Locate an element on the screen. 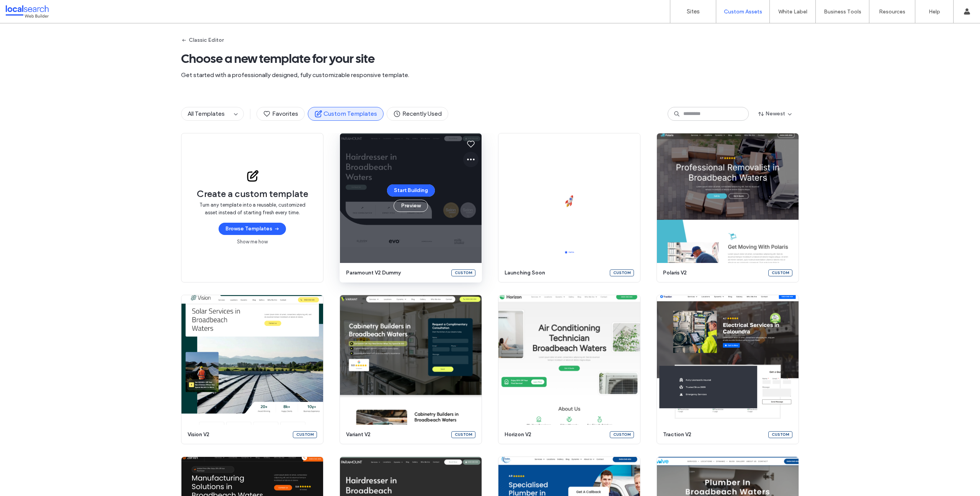 This screenshot has height=496, width=980. label: Resources is located at coordinates (892, 11).